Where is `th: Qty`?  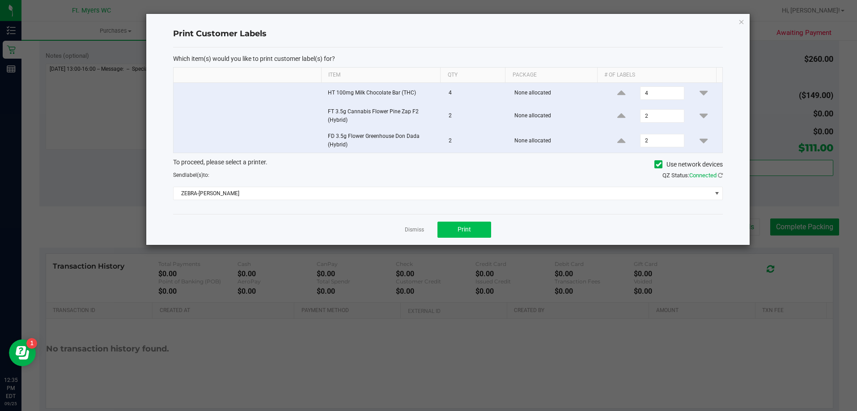
th: Qty is located at coordinates (472, 75).